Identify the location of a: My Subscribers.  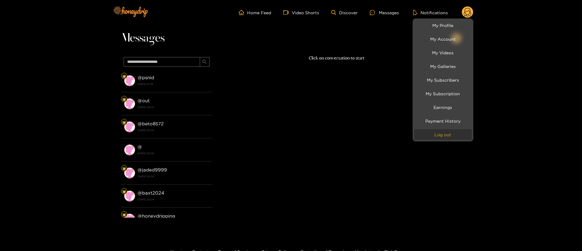
(443, 80).